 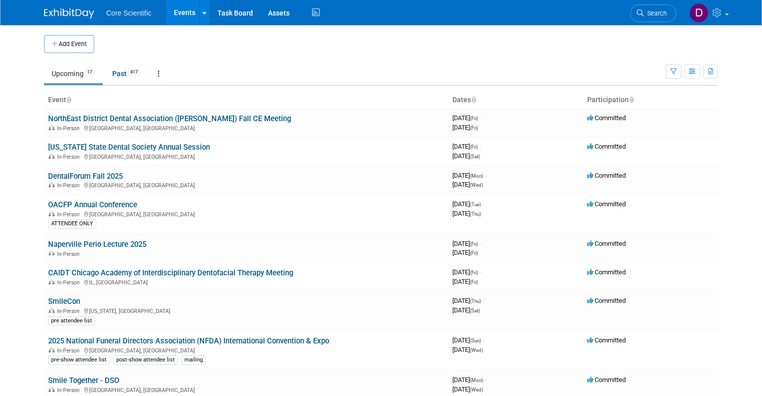 I want to click on a: Sort by Start Date, so click(x=473, y=100).